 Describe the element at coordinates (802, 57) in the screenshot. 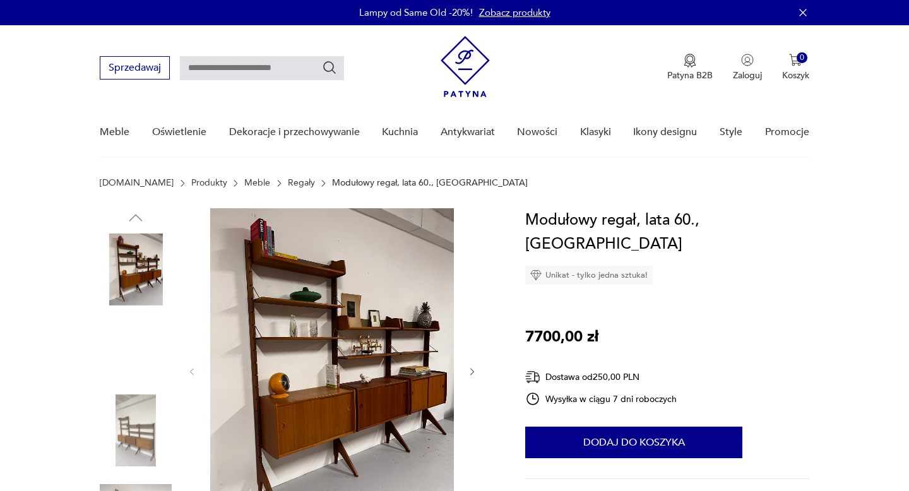

I see `div: 0` at that location.